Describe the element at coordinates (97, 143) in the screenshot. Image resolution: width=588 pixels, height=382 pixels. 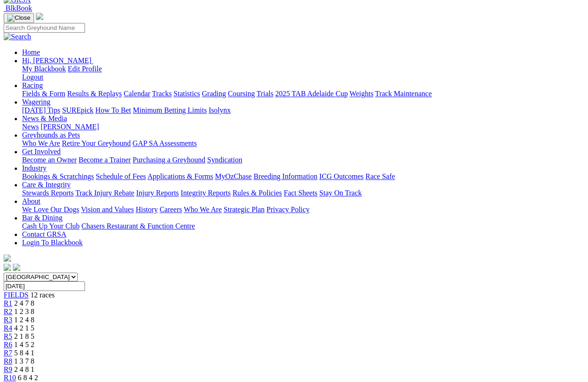
I see `a: Retire Your Greyhound` at that location.